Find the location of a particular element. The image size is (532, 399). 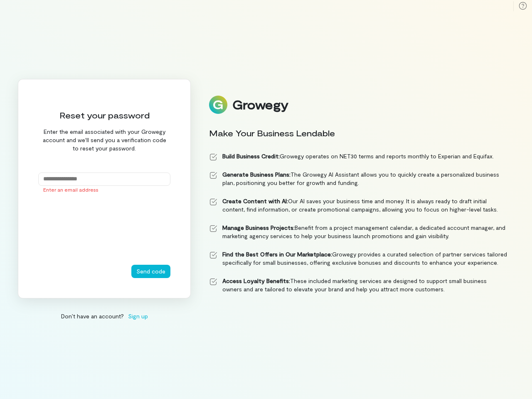

button: Send code is located at coordinates (151, 271).